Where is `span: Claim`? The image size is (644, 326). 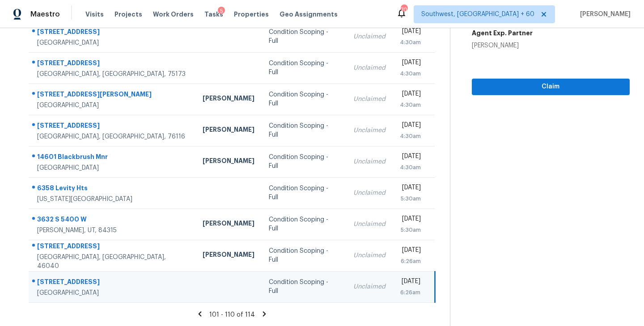
span: Claim is located at coordinates (551, 86).